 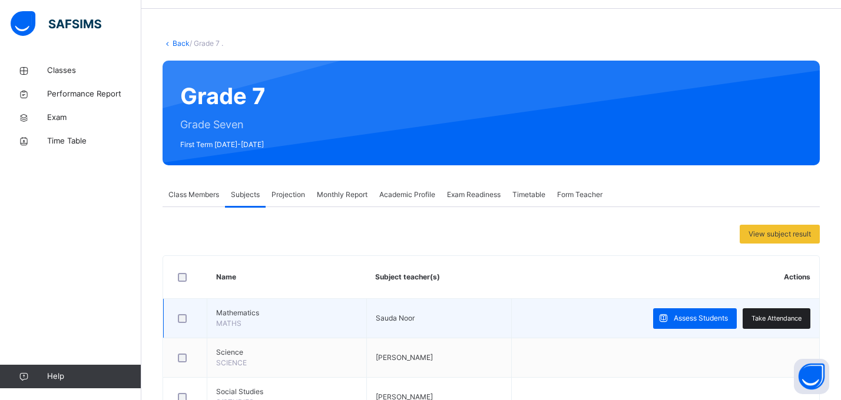 What do you see at coordinates (181, 43) in the screenshot?
I see `a: Back` at bounding box center [181, 43].